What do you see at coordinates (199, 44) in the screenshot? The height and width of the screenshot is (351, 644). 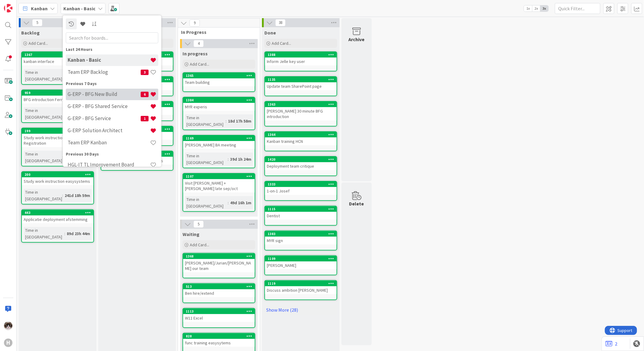 I see `span: 4` at bounding box center [199, 44].